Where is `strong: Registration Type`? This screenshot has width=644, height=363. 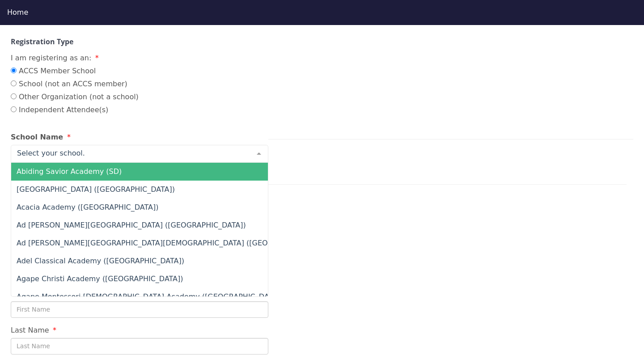 strong: Registration Type is located at coordinates (42, 42).